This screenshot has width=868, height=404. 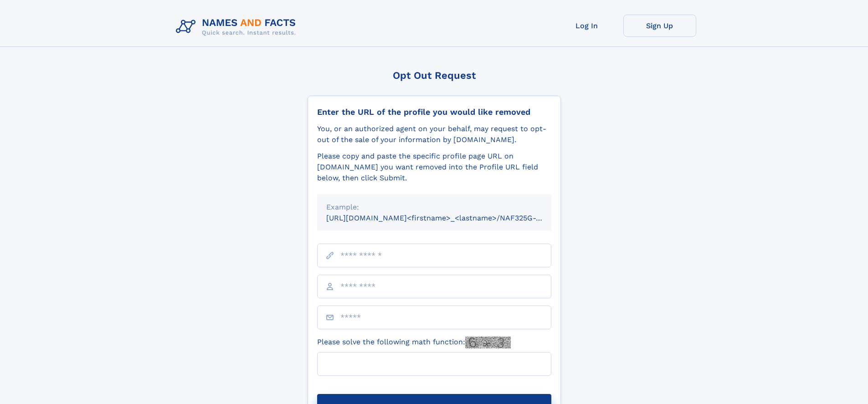 What do you see at coordinates (587, 26) in the screenshot?
I see `a: Log In` at bounding box center [587, 26].